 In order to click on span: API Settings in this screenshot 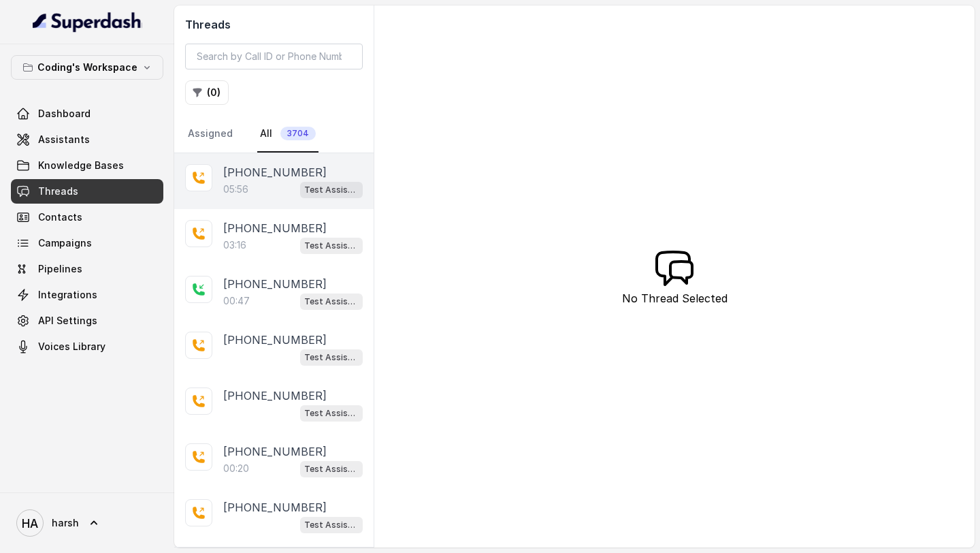, I will do `click(68, 321)`.